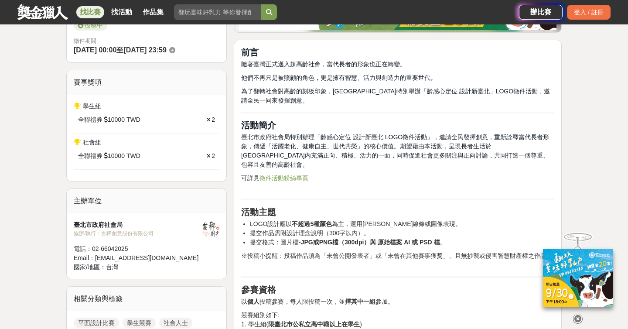 This screenshot has height=329, width=628. I want to click on div: 主辦單位, so click(146, 201).